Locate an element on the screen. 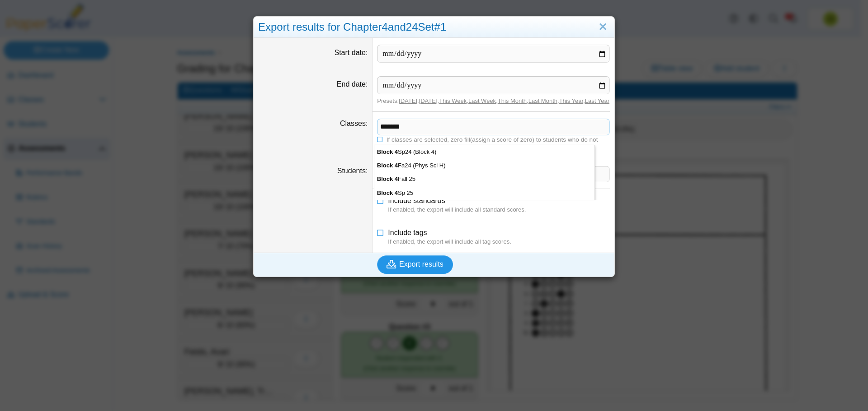 The height and width of the screenshot is (411, 868). span: Export results is located at coordinates (421, 264).